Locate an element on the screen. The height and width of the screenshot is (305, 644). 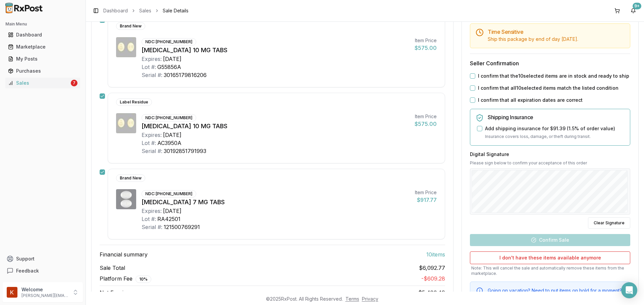
p: Insurance covers loss, damage, or theft during transit. is located at coordinates (555, 136).